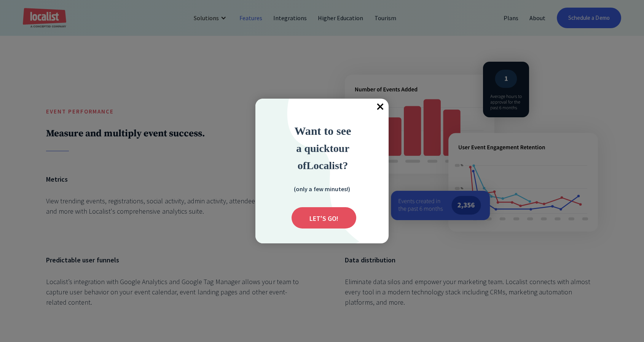 The height and width of the screenshot is (342, 644). I want to click on strong: (only a few minutes!), so click(322, 189).